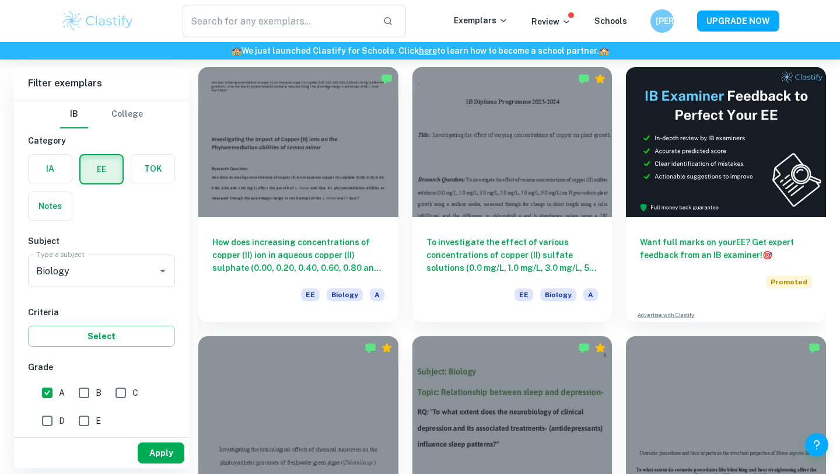  Describe the element at coordinates (666, 315) in the screenshot. I see `a: Advertise with Clastify` at that location.